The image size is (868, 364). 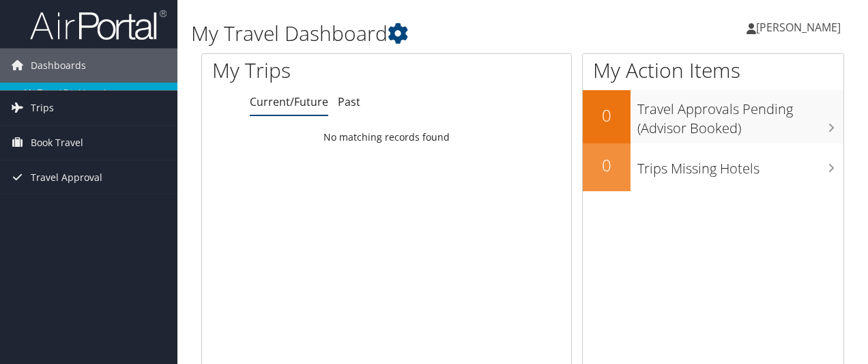 What do you see at coordinates (740, 115) in the screenshot?
I see `h3: Travel Approvals Pending (Advisor Booked)` at bounding box center [740, 115].